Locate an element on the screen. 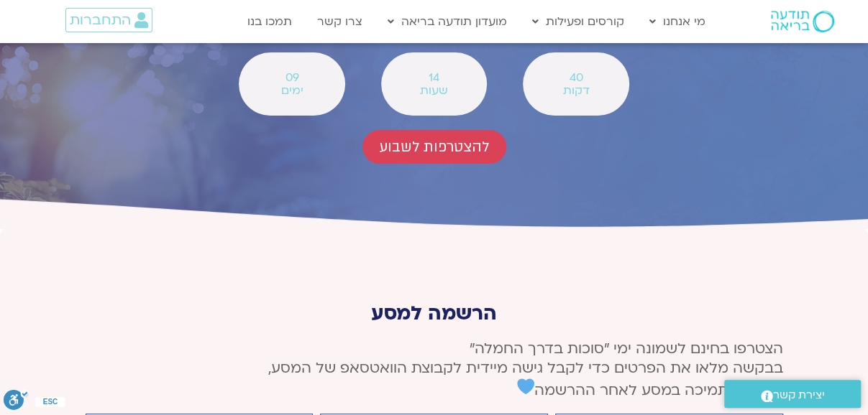 This screenshot has width=868, height=415. span: בבקשה מלאו את הפרטים כדי לקבל גישה מיידית לקבוצת הוואטסאפ של המסע, is located at coordinates (526, 368).